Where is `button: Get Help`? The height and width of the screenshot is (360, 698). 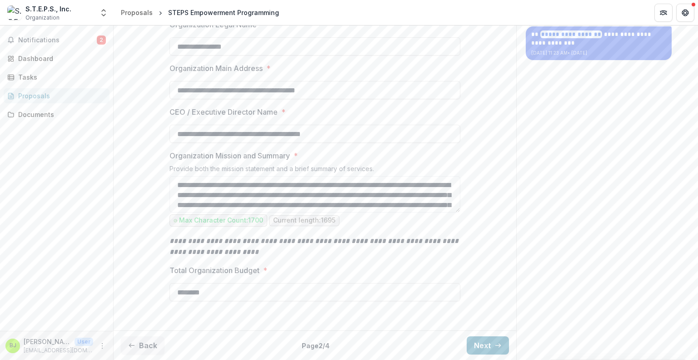 button: Get Help is located at coordinates (685, 13).